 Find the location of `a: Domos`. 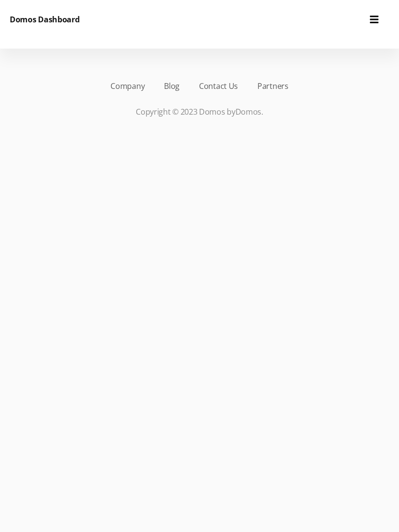

a: Domos is located at coordinates (248, 112).